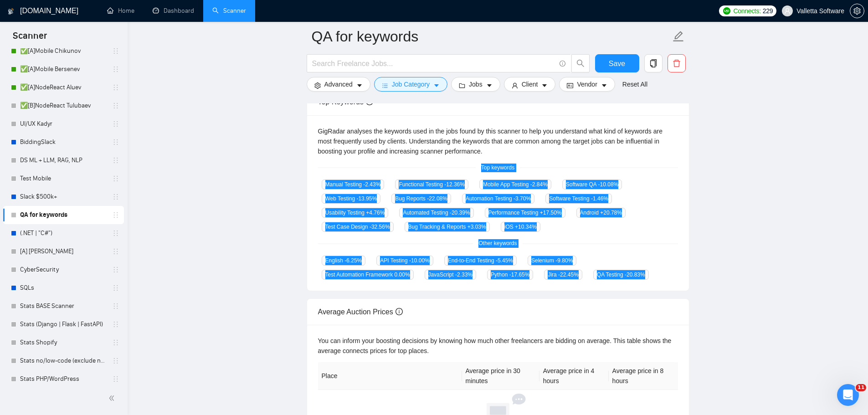 This screenshot has height=415, width=868. What do you see at coordinates (338, 84) in the screenshot?
I see `button: settingAdvancedcaret-down` at bounding box center [338, 84].